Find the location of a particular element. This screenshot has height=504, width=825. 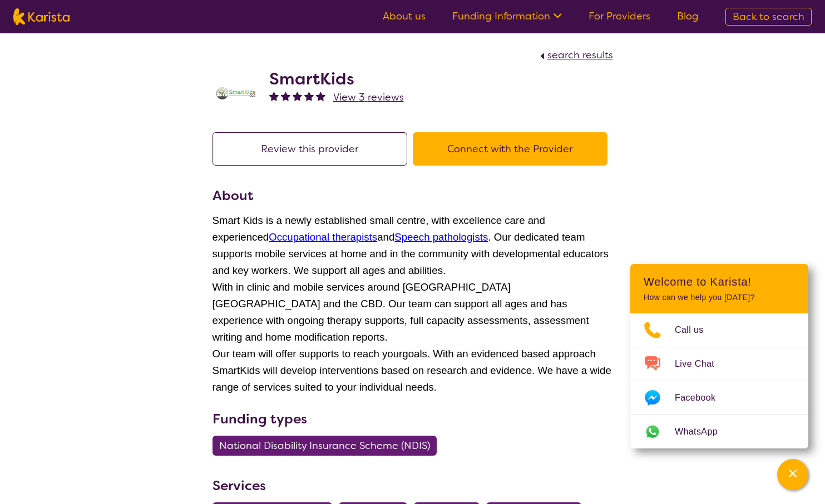

h2: SmartKids is located at coordinates (336, 79).